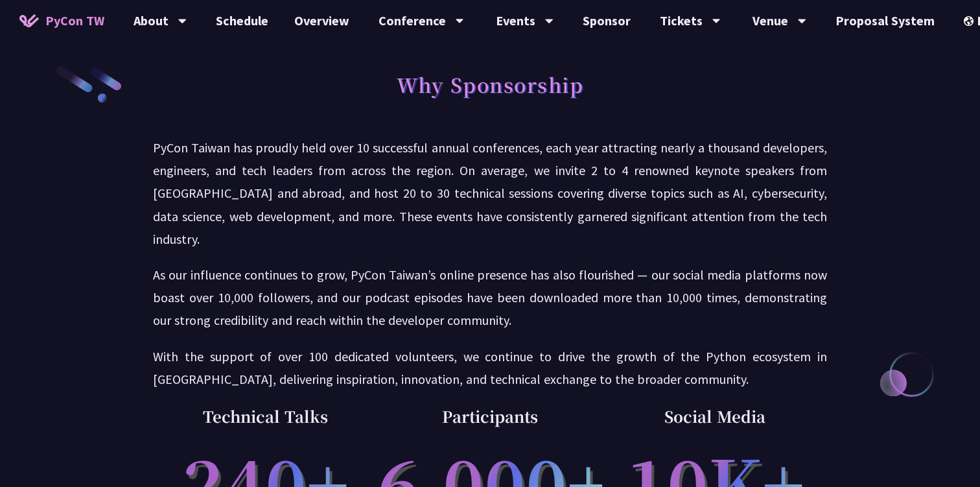 The image size is (980, 487). Describe the element at coordinates (490, 416) in the screenshot. I see `p: Participants` at that location.